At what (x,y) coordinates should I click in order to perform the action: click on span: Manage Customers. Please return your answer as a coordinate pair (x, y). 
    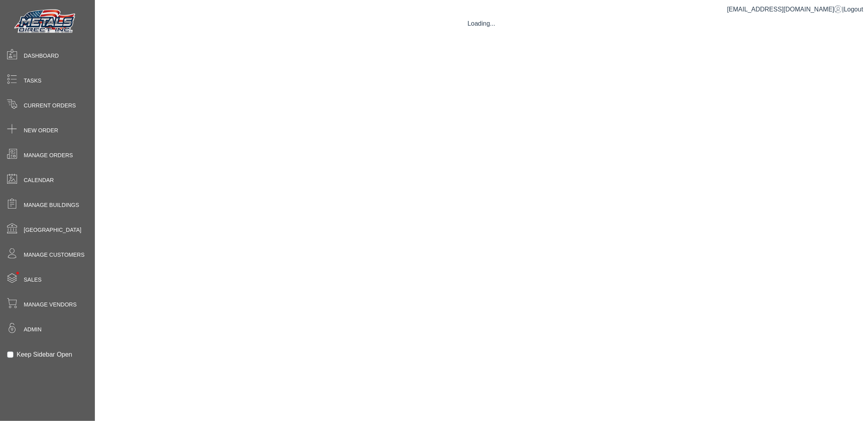
    Looking at the image, I should click on (54, 255).